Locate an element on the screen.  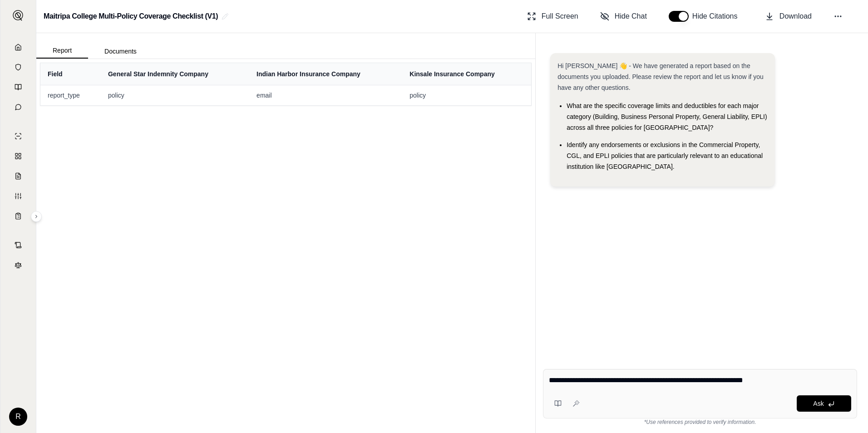
span: What are the specific coverage limits and deductibles for each major category (Building, Business... is located at coordinates (667, 117).